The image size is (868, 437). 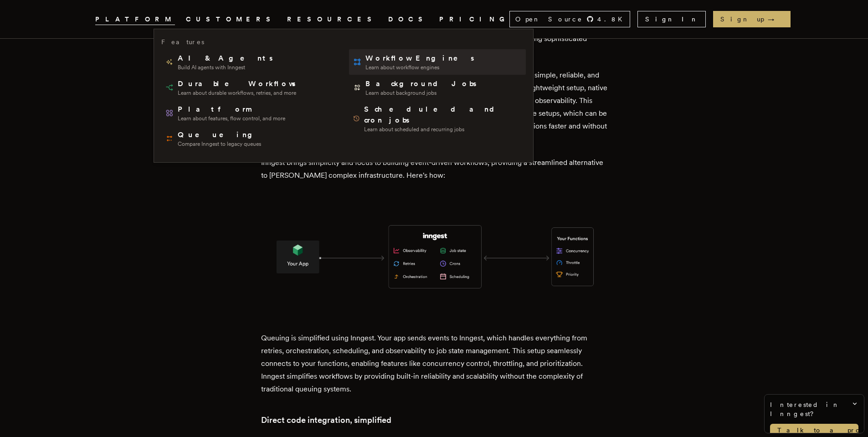 I want to click on button: PLATFORM, so click(x=135, y=19).